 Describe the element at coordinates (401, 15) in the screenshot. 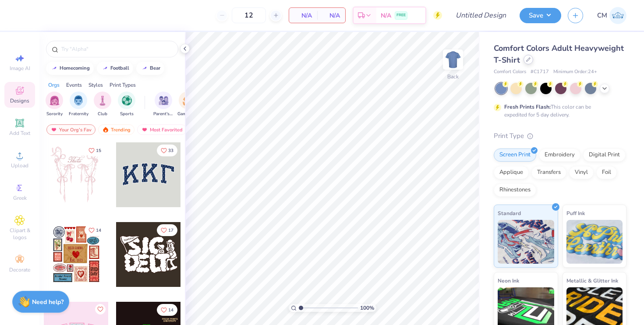

I see `span: FREE` at that location.